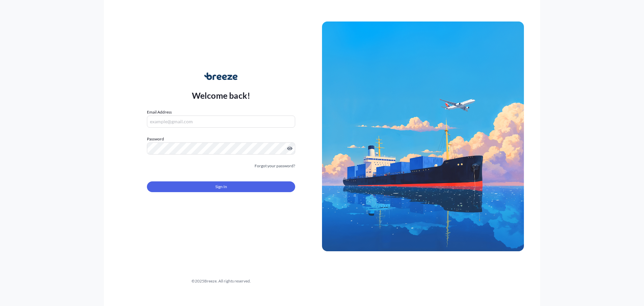 The image size is (644, 306). What do you see at coordinates (221, 281) in the screenshot?
I see `div: © 2025 Breeze. All rights reserved.` at bounding box center [221, 281].